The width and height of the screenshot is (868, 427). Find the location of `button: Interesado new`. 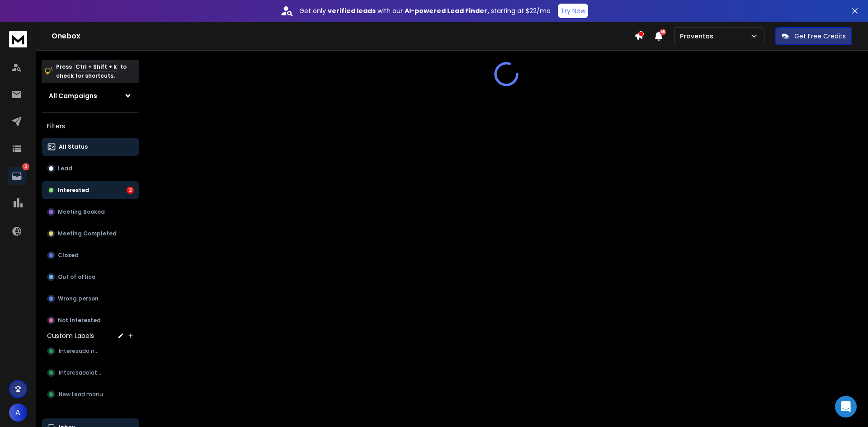

button: Interesado new is located at coordinates (91, 351).